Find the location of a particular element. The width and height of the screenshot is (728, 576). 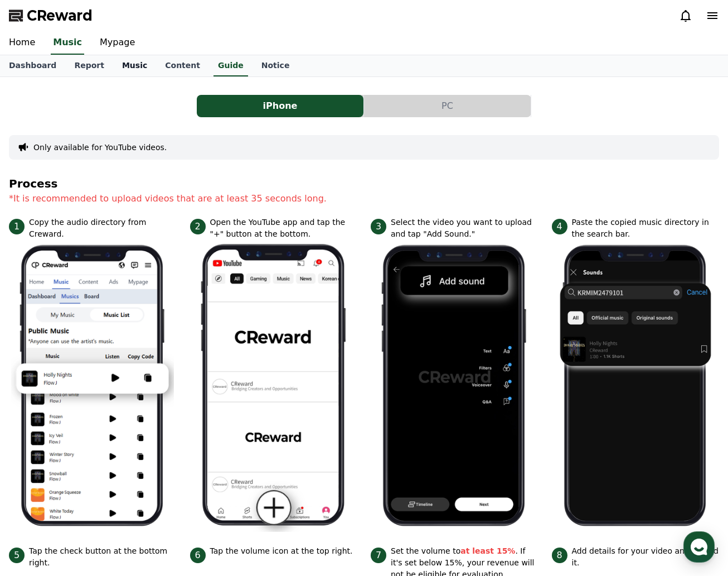

p: Add details for your video and upload it. is located at coordinates (646, 557).